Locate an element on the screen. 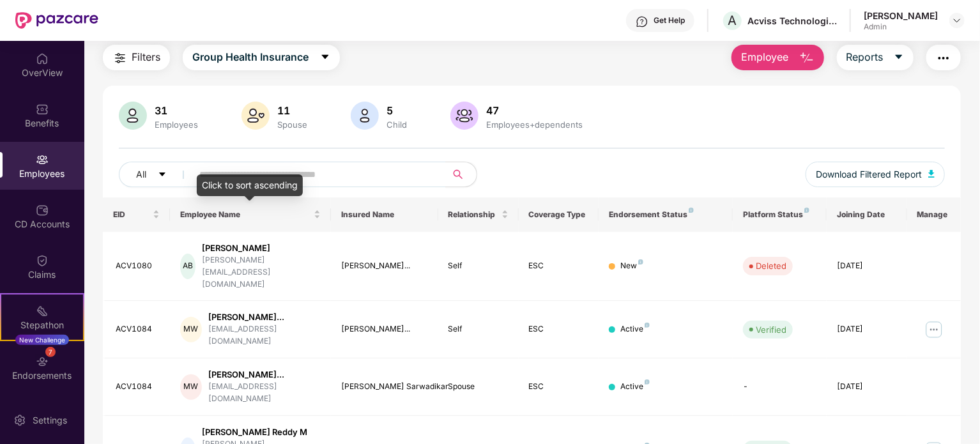  div: Platform Status is located at coordinates (779, 215).